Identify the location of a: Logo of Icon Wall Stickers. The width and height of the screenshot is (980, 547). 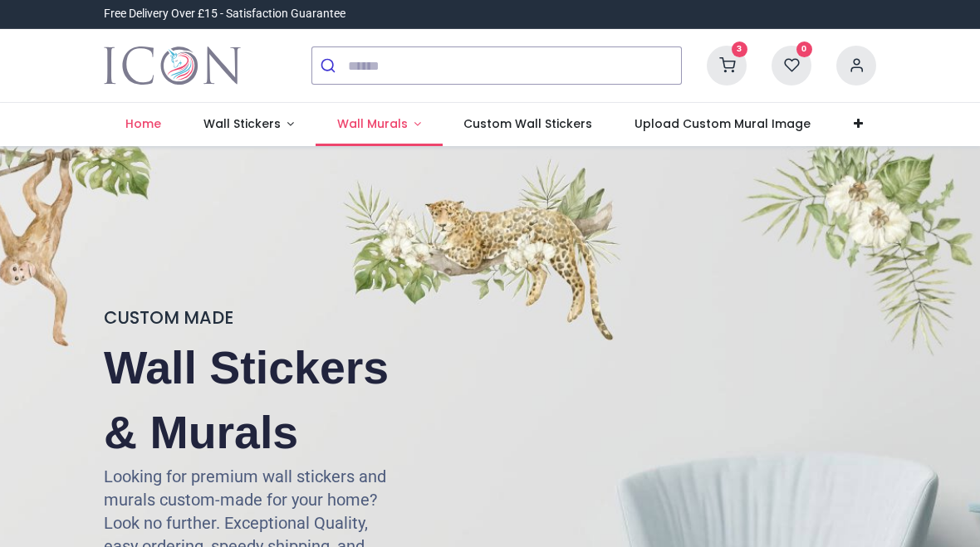
(172, 66).